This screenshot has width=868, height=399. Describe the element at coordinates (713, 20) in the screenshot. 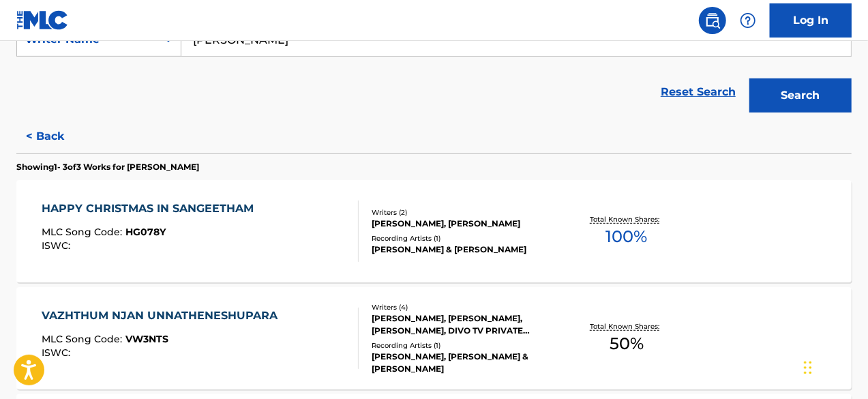

I see `a: Public Search` at that location.